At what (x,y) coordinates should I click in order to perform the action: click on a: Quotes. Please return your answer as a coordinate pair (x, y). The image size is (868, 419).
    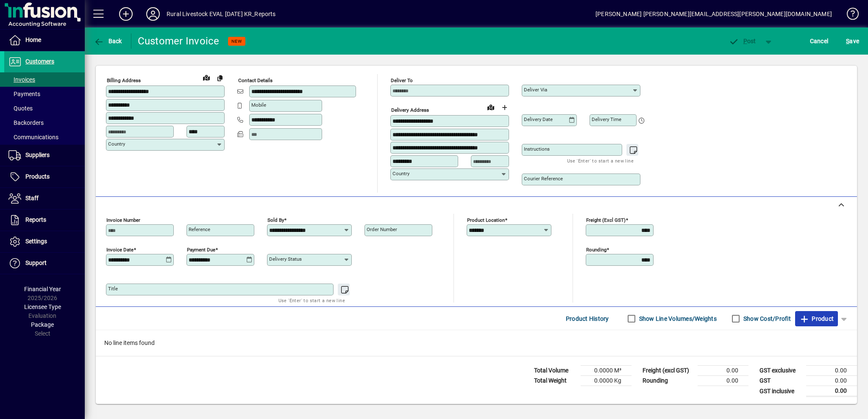
    Looking at the image, I should click on (44, 109).